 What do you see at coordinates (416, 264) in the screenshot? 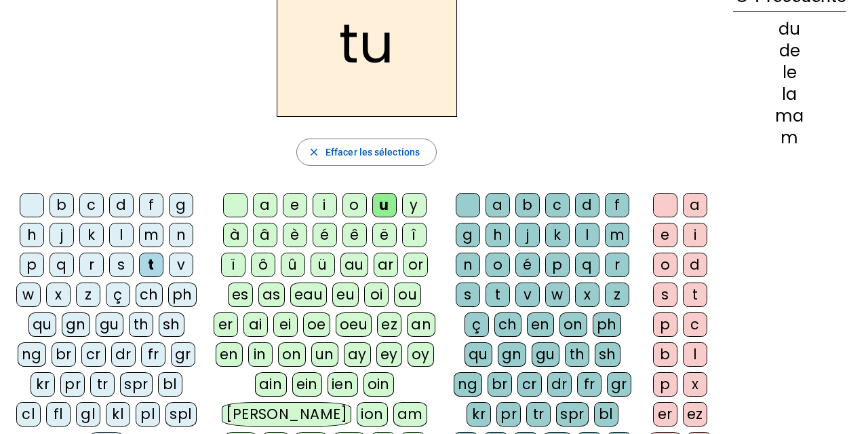
I see `div: or` at bounding box center [416, 264].